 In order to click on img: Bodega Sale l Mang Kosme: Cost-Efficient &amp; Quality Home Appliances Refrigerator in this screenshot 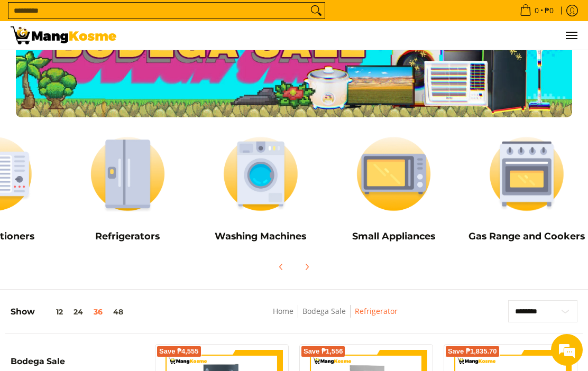, I will do `click(63, 35)`.